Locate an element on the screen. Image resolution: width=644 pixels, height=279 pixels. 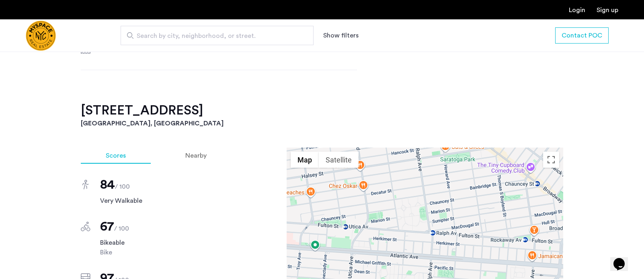
span: Contact POC is located at coordinates (582, 35).